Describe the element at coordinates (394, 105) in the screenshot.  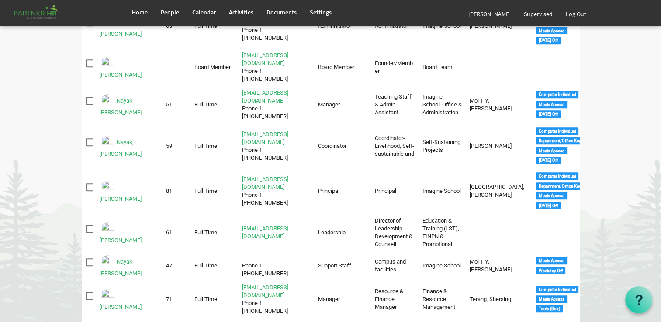
I see `td: Teaching Staff & Admin Assistant column header Job Title` at that location.